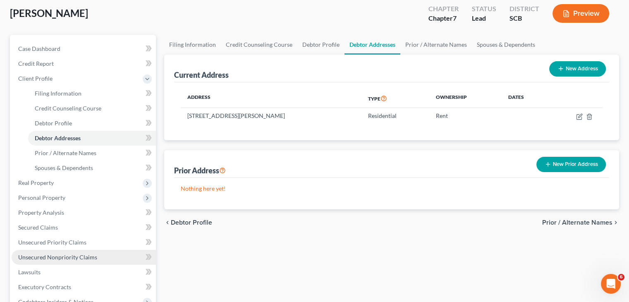 The image size is (629, 302). I want to click on span: Lawsuits, so click(29, 272).